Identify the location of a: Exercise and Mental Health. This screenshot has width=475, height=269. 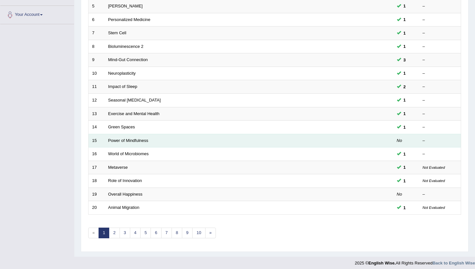
(134, 113).